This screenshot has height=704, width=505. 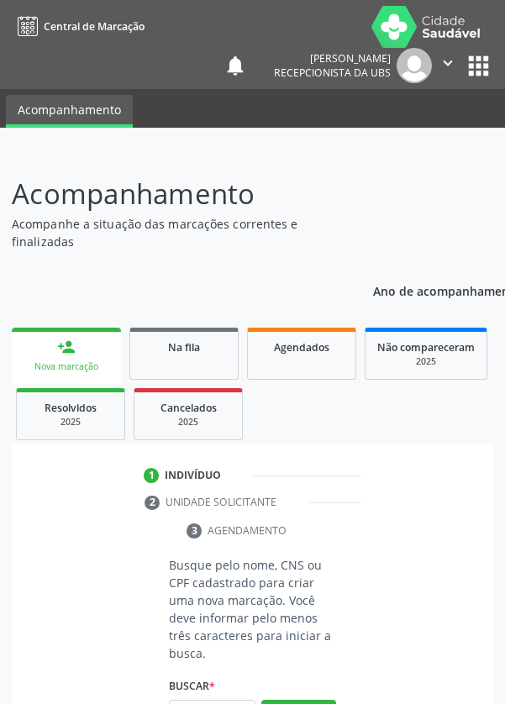 What do you see at coordinates (252, 609) in the screenshot?
I see `p: Busque pelo nome, CNS ou CPF cadastrado para criar uma nova marcação. Você deve informar pelo men...` at bounding box center [252, 609].